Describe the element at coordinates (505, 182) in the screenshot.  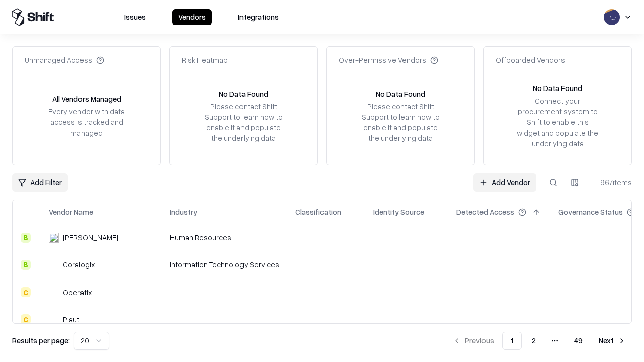
I see `a: Add Vendor` at that location.